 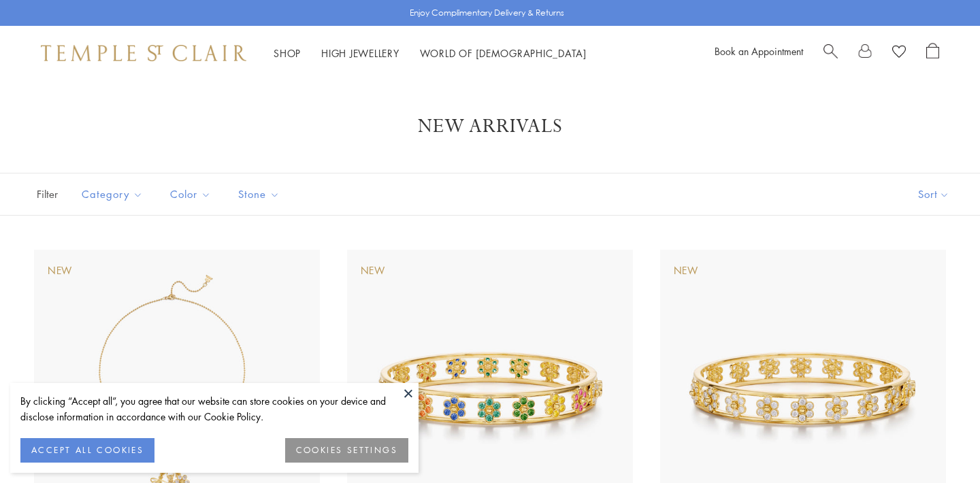 I want to click on h1: New Arrivals, so click(x=490, y=126).